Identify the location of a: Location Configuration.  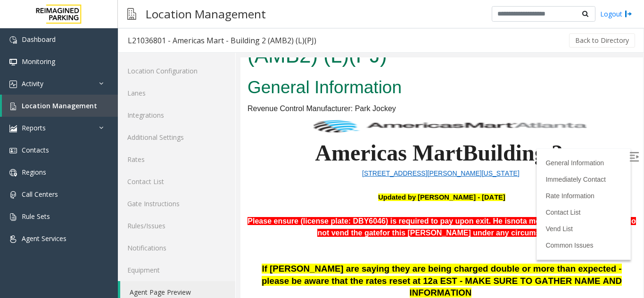
(176, 71).